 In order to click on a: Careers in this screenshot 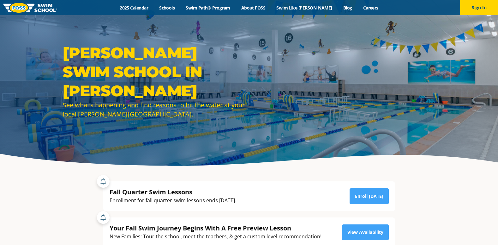, I will do `click(371, 8)`.